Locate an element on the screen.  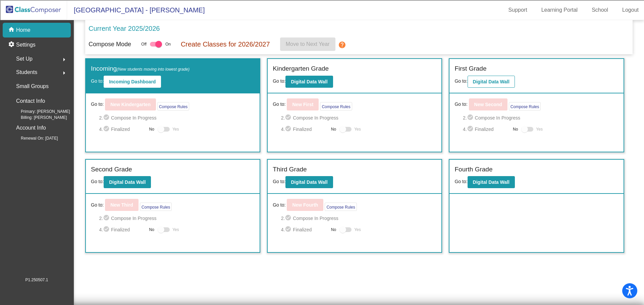
div: Sort A > Z is located at coordinates (322, 19).